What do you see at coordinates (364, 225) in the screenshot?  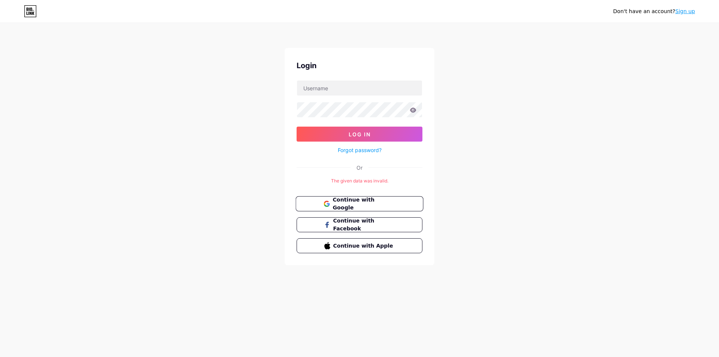 I see `span: Continue with Facebook` at bounding box center [364, 225].